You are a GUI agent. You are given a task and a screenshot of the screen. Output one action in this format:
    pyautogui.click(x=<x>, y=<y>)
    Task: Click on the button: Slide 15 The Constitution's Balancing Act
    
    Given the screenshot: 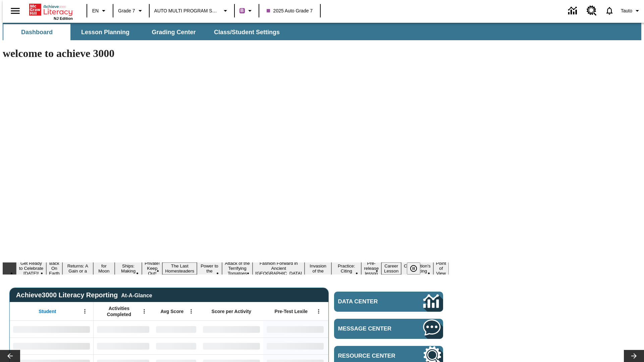 What is the action you would take?
    pyautogui.click(x=417, y=269)
    